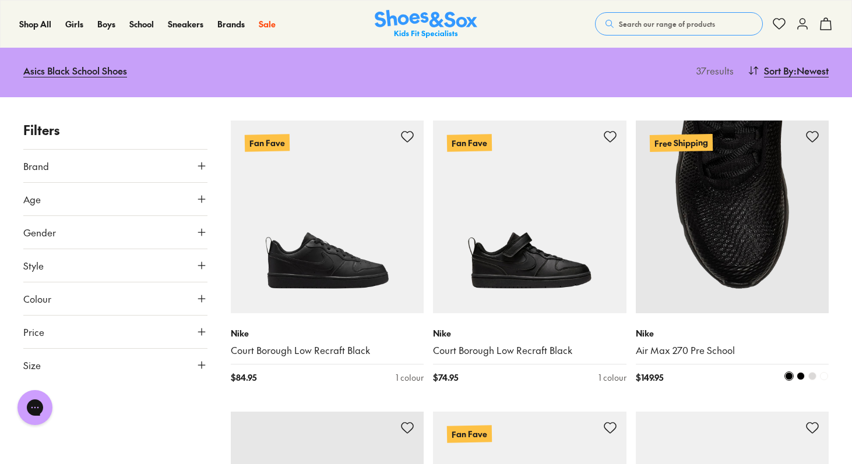  Describe the element at coordinates (231, 24) in the screenshot. I see `a: Brands` at that location.